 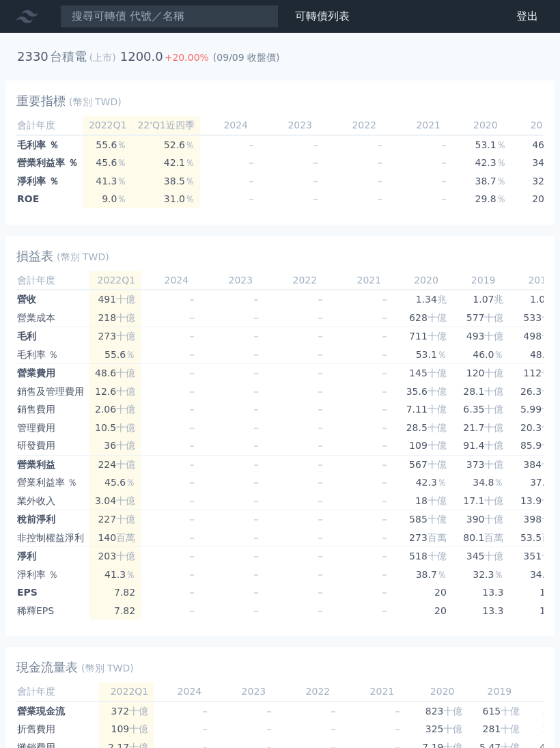 What do you see at coordinates (297, 126) in the screenshot?
I see `td: 2023` at bounding box center [297, 126].